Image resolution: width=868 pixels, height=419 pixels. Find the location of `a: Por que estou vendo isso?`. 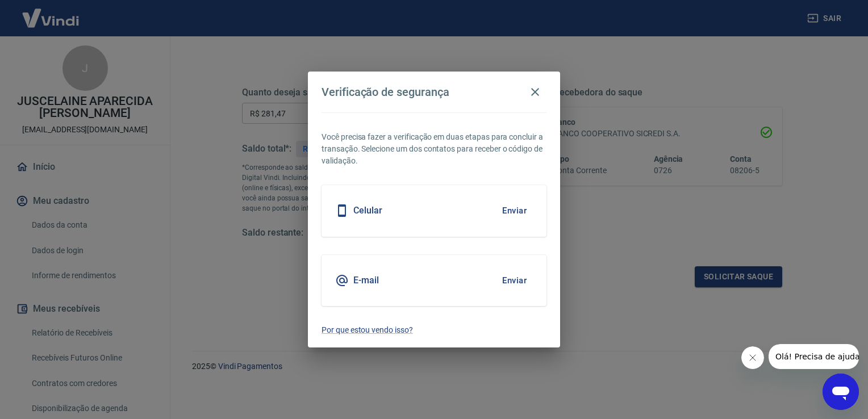

a: Por que estou vendo isso? is located at coordinates (434, 330).